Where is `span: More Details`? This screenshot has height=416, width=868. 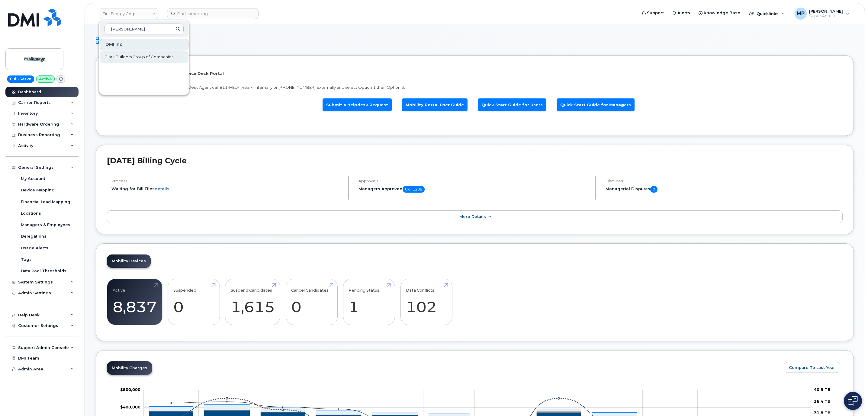 span: More Details is located at coordinates (473, 216).